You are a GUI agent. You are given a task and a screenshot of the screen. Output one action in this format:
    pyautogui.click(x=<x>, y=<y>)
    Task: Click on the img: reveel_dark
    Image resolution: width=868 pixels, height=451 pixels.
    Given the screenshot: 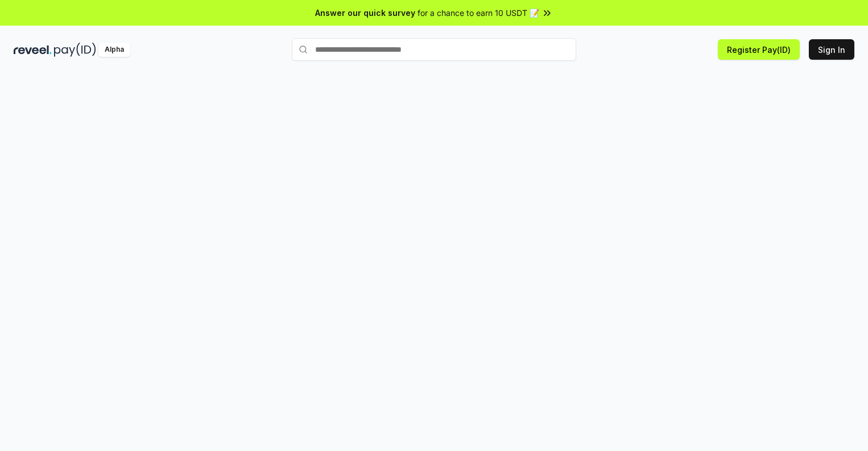 What is the action you would take?
    pyautogui.click(x=32, y=50)
    